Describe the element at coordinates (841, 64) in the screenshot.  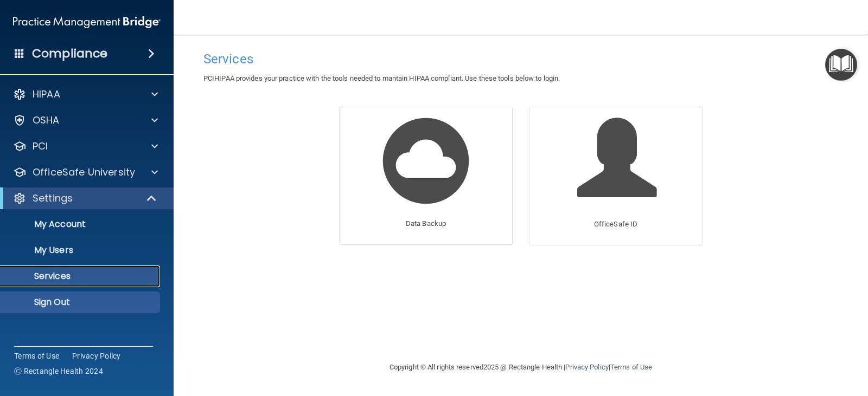
I see `button: Open Resource Center` at that location.